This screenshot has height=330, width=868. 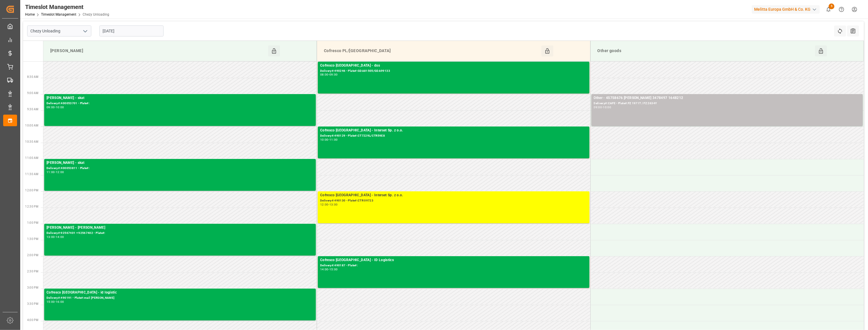 I want to click on div: 08:00, so click(x=325, y=74).